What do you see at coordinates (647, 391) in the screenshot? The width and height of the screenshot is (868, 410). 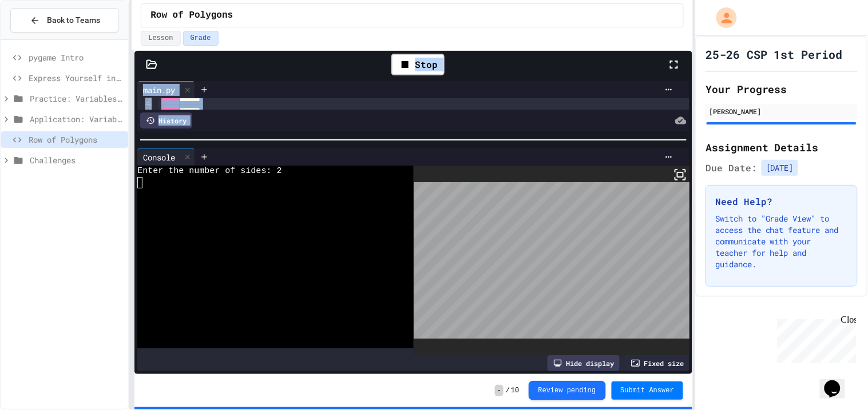 I see `button: Submit Answer` at bounding box center [647, 391].